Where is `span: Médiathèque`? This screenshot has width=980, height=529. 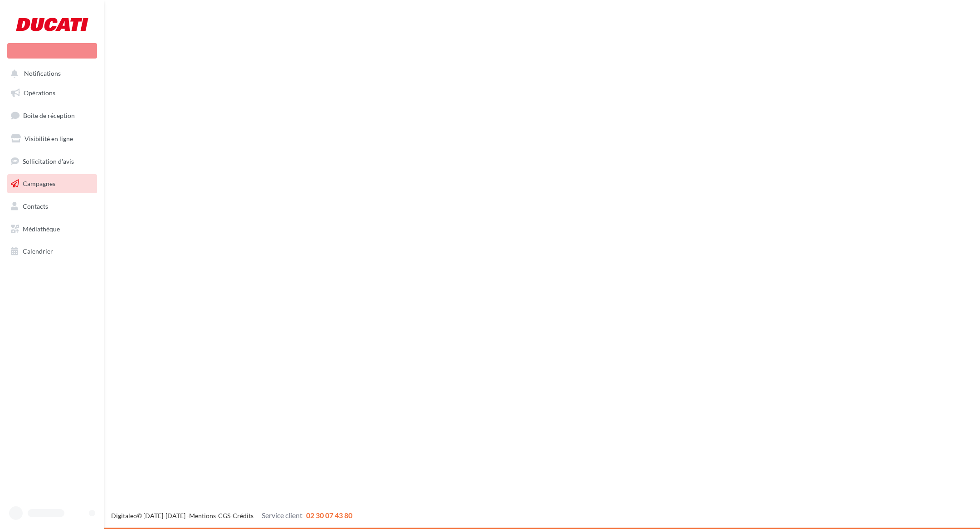
span: Médiathèque is located at coordinates (41, 229).